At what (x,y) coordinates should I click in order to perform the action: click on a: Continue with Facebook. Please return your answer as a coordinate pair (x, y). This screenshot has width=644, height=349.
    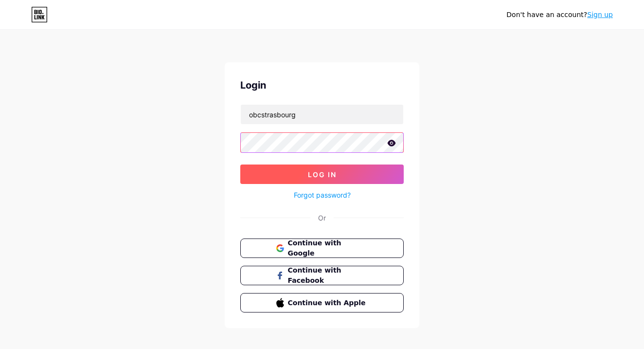
    Looking at the image, I should click on (322, 275).